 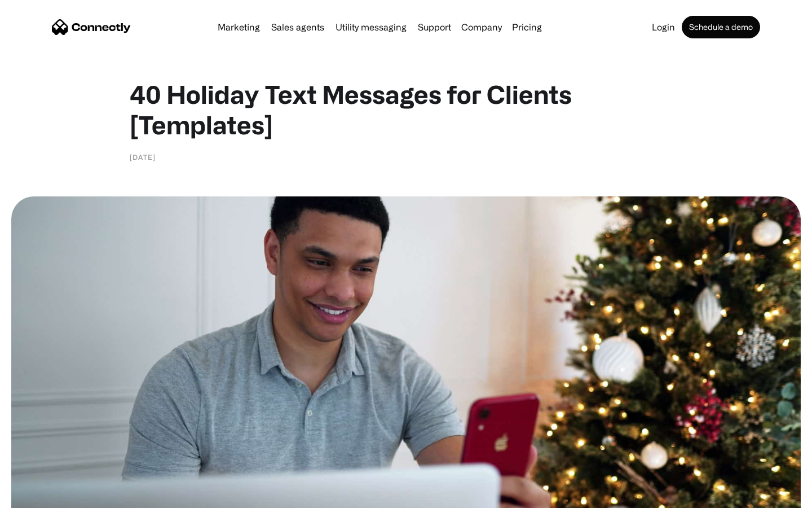 What do you see at coordinates (45, 496) in the screenshot?
I see `ul: Language list` at bounding box center [45, 496].